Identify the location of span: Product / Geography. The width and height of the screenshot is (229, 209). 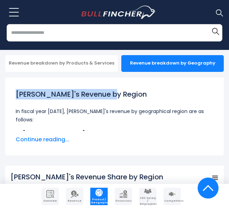
(99, 201).